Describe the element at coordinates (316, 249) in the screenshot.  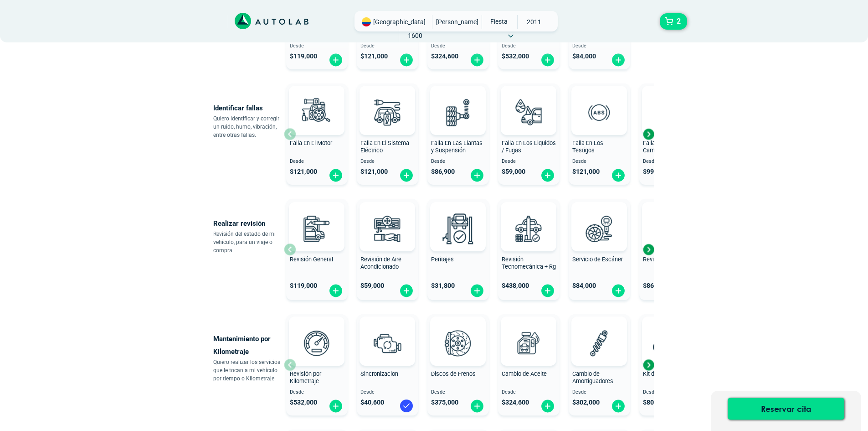
I see `button: Revisión General $119,000` at that location.